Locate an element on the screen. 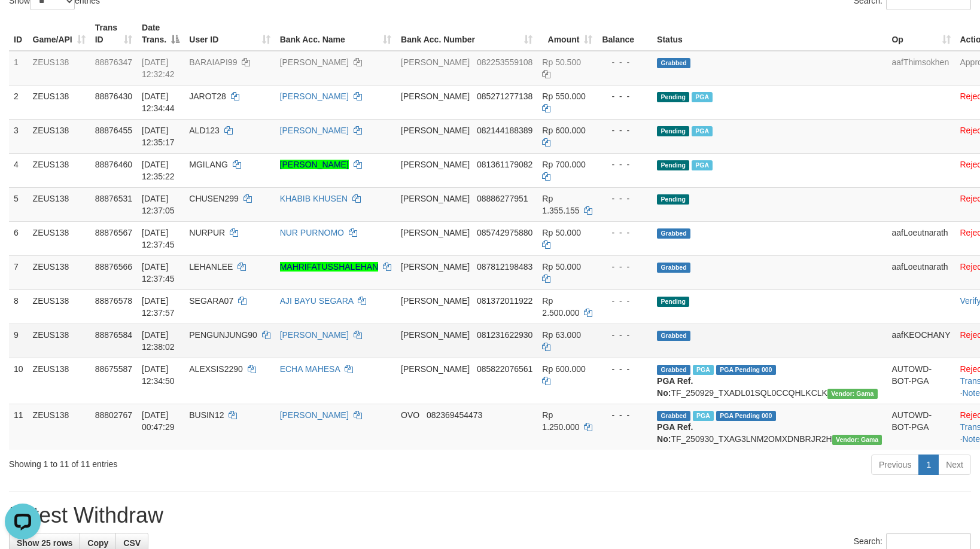 The image size is (980, 549). span: Rp 700.000 is located at coordinates (564, 164).